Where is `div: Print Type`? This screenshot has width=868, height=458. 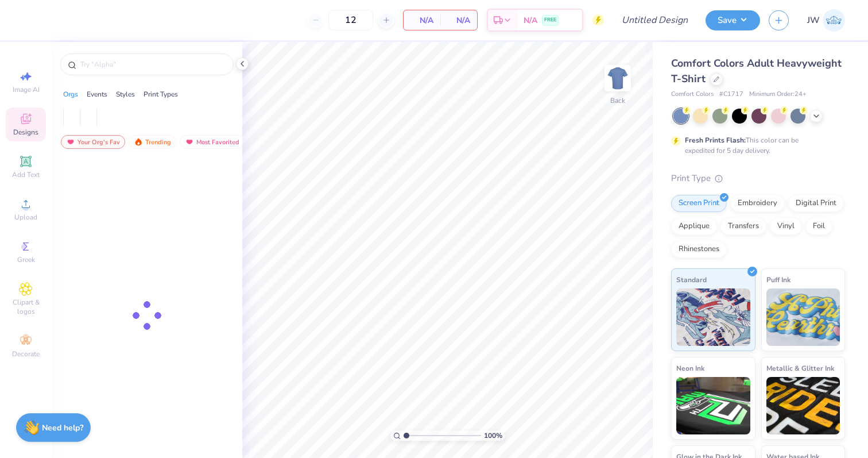 div: Print Type is located at coordinates (758, 178).